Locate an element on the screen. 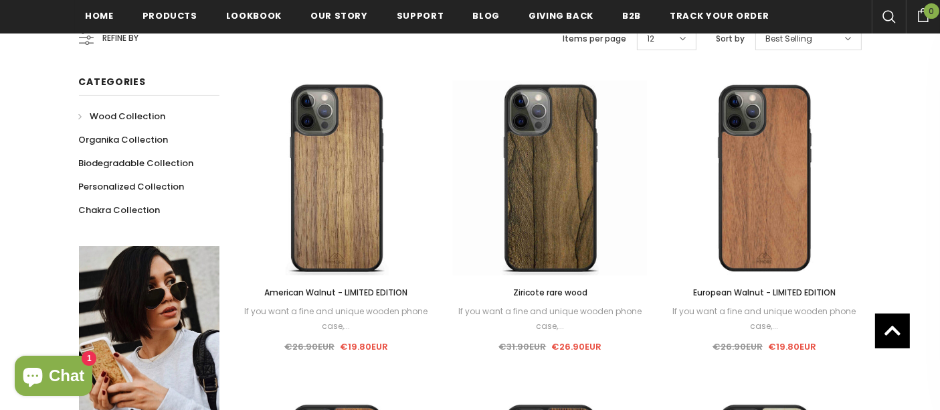 The width and height of the screenshot is (940, 410). span: Organika Collection is located at coordinates (124, 139).